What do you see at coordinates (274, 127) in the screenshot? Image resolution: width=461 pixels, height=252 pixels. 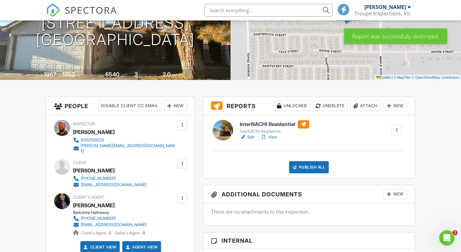 I see `a: InterNACHI Residential InterNACHI Residential` at bounding box center [274, 127].